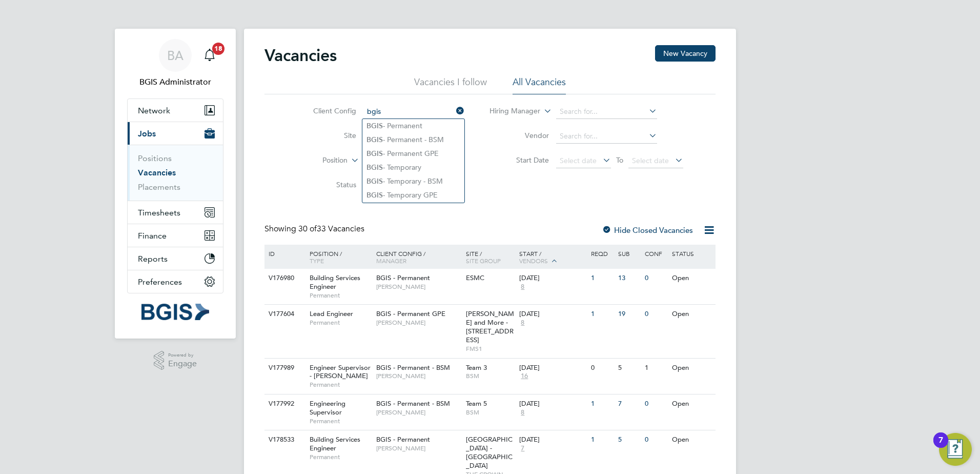 The image size is (980, 474). I want to click on span: Finance, so click(152, 235).